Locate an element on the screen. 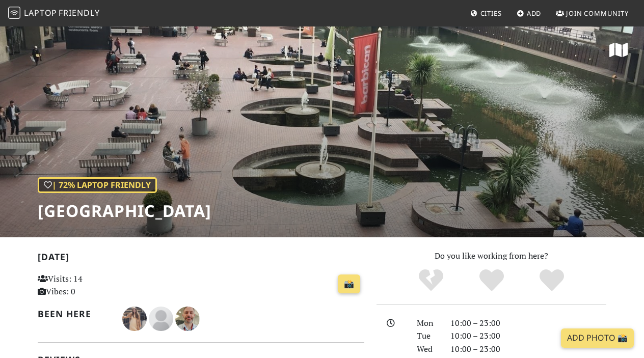  img: blank-535327c66bd565773addf3077783bbfce4b00ec00e9fd257753287c682c7fa38.png is located at coordinates (161, 319).